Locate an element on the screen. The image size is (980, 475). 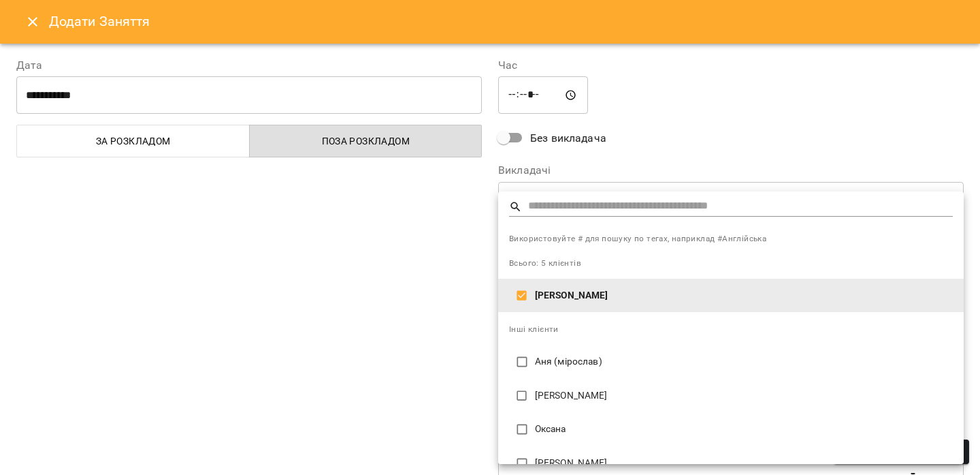
span: Всього: 5 клієнтів is located at coordinates (545, 263).